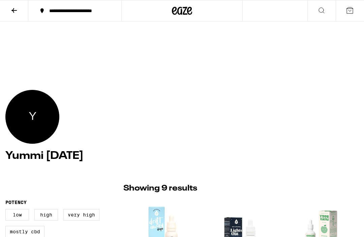 The width and height of the screenshot is (364, 237). What do you see at coordinates (160, 189) in the screenshot?
I see `p: Showing 9 results` at bounding box center [160, 189].